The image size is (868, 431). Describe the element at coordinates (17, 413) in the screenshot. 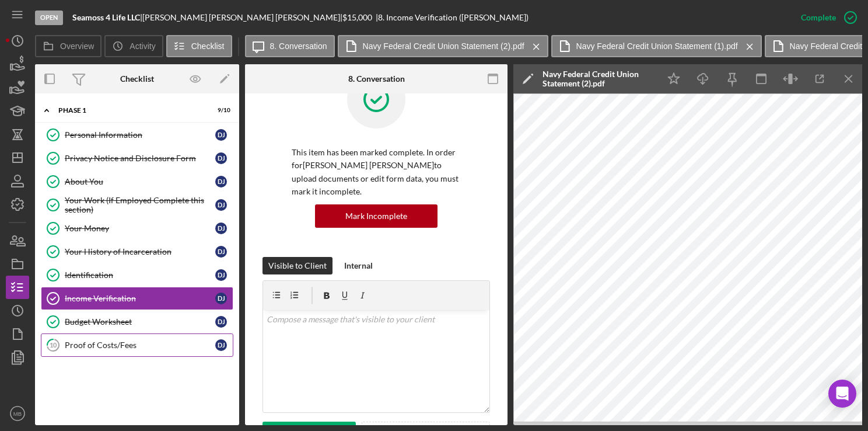

I see `text: MB` at that location.